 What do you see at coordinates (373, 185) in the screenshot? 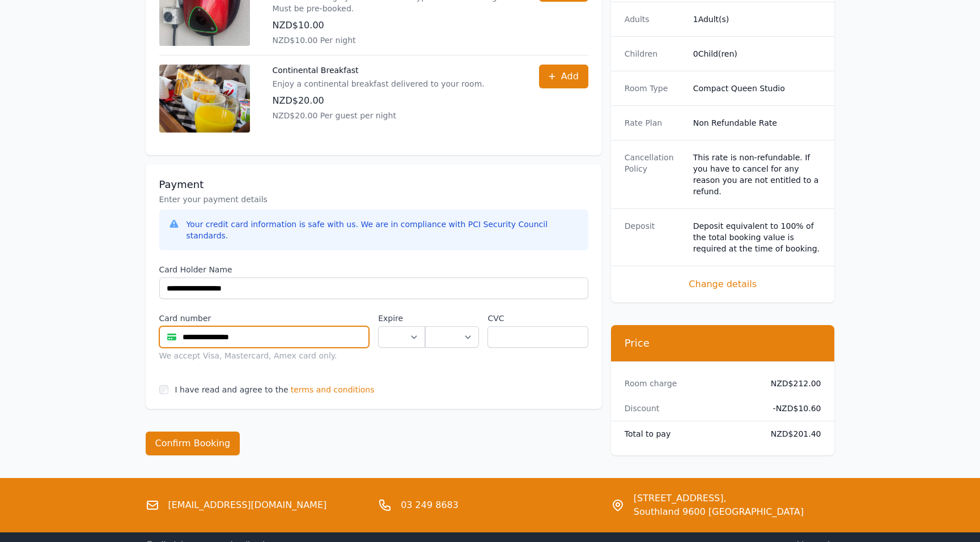
I see `h3: Payment` at bounding box center [373, 185].